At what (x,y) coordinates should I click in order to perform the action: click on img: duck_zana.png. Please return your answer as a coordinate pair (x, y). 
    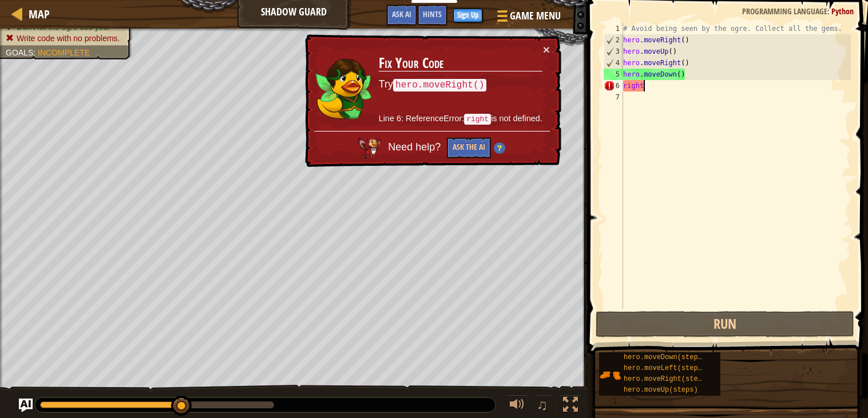
    Looking at the image, I should click on (344, 87).